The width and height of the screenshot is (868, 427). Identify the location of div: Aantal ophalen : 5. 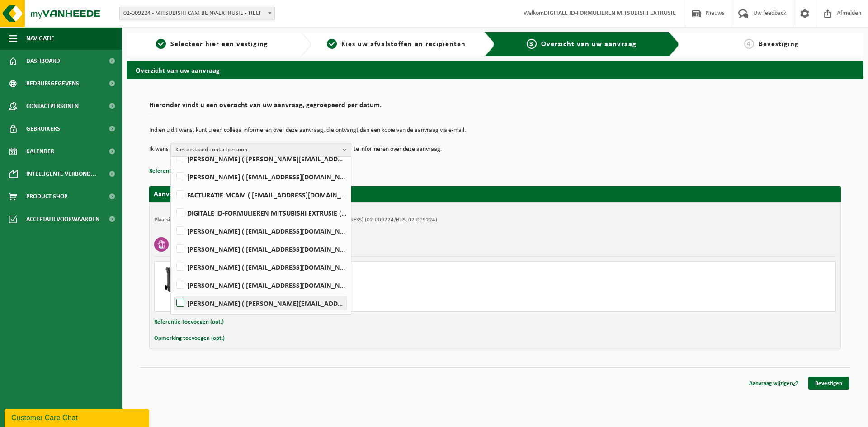
(363, 295).